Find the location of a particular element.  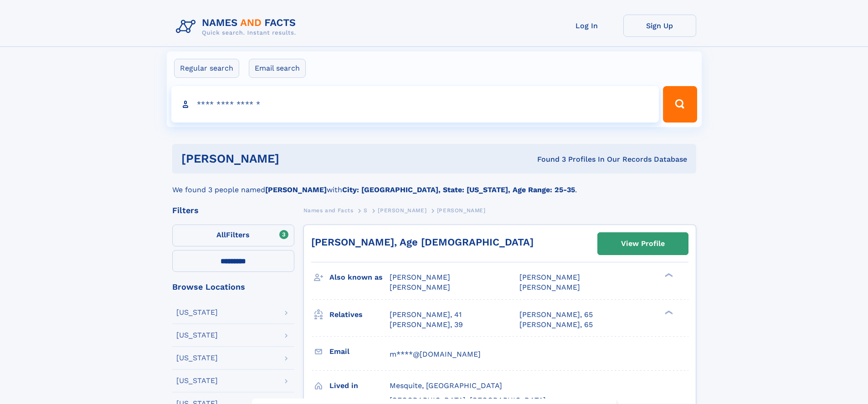

span: S is located at coordinates (366, 210).